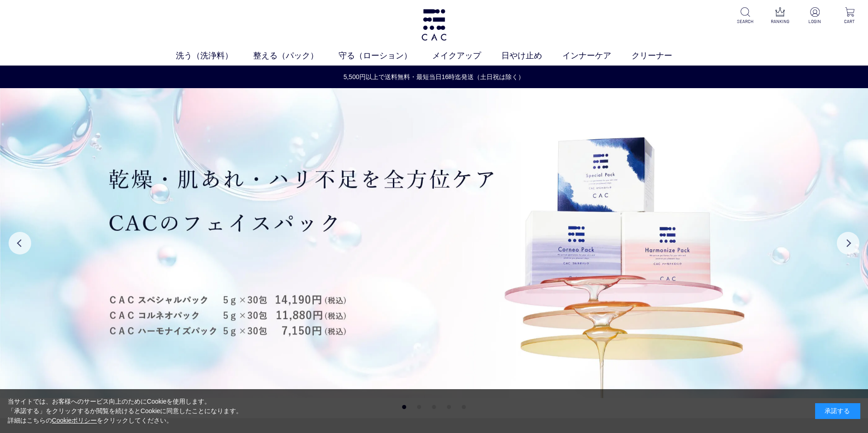  Describe the element at coordinates (662, 55) in the screenshot. I see `a: クリーナー` at that location.